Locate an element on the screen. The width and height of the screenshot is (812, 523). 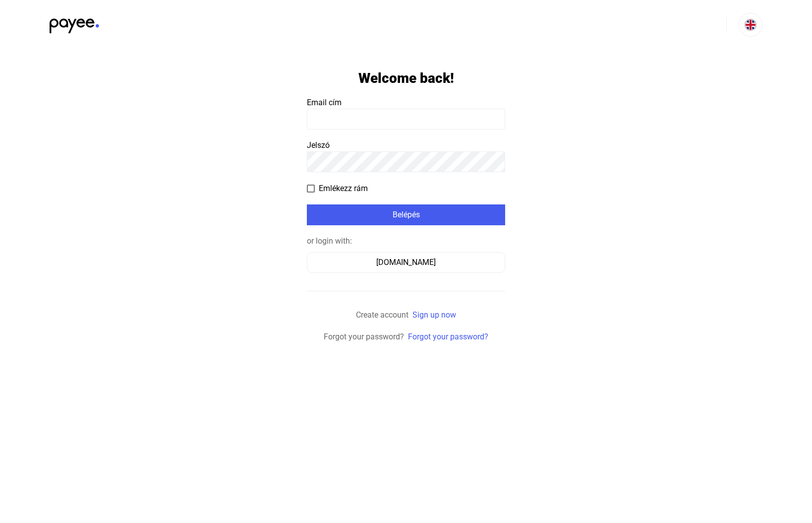
span: Emlékezz rám is located at coordinates (343, 188).